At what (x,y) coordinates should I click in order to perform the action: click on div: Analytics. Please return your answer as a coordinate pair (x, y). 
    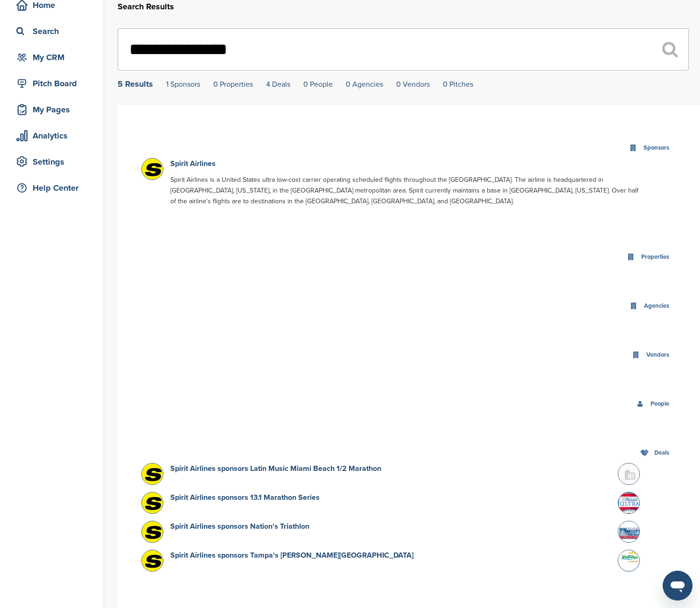
    Looking at the image, I should click on (53, 135).